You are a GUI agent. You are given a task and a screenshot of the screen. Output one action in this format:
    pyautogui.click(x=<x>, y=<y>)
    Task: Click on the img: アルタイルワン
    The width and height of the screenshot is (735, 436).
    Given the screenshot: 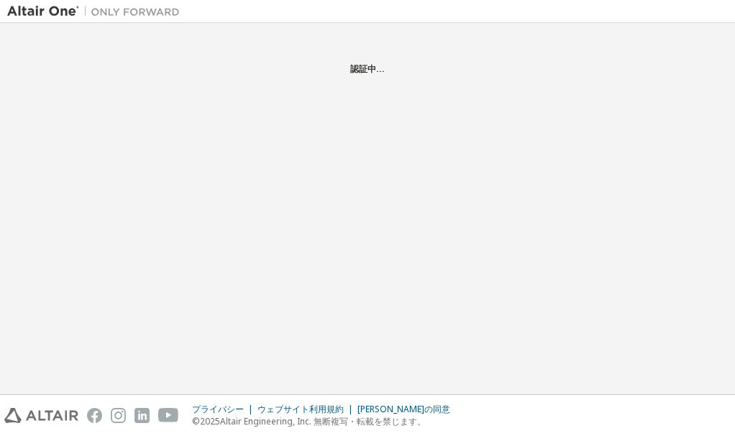 What is the action you would take?
    pyautogui.click(x=97, y=12)
    